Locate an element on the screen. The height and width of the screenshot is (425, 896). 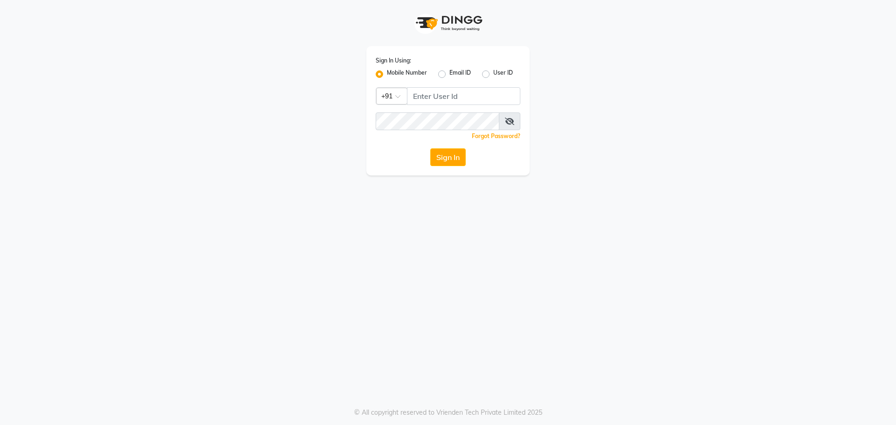
label: Email ID is located at coordinates (460, 74).